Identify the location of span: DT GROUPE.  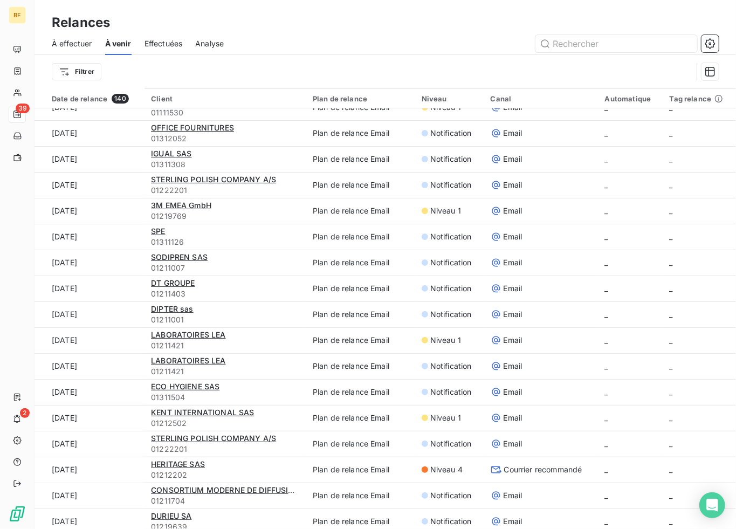
(173, 283).